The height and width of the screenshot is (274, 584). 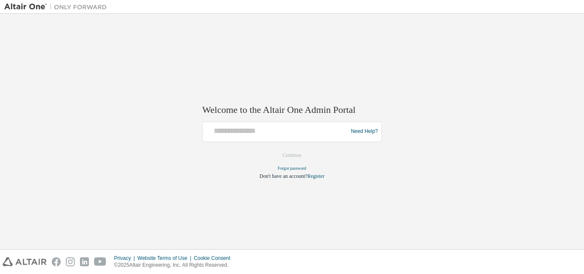 I want to click on img: instagram.svg, so click(x=70, y=262).